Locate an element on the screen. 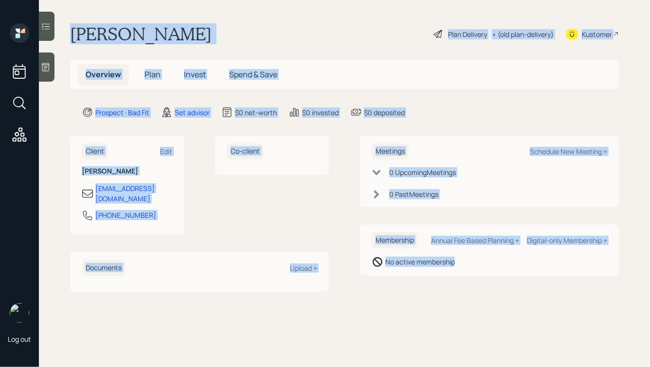 The width and height of the screenshot is (650, 367). span: Spend & Save is located at coordinates (253, 74).